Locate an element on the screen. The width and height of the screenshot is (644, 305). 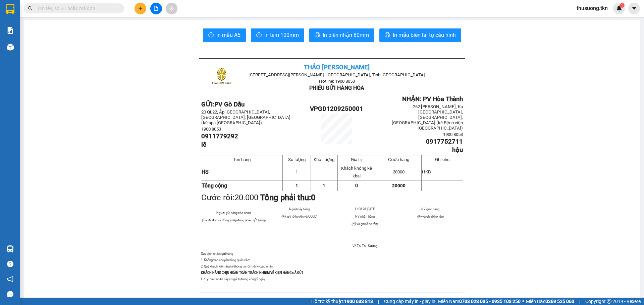
strong: 0369 525 060 is located at coordinates (560, 301).